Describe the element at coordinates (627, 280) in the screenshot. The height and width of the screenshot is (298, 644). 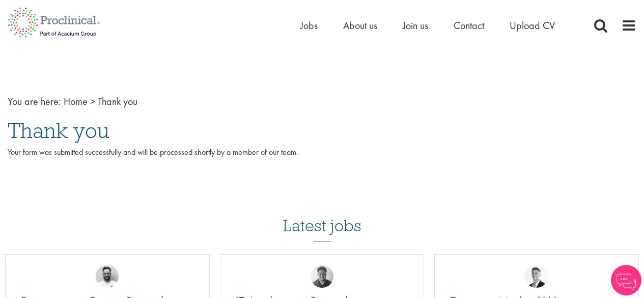
I see `img: Chatbot` at that location.